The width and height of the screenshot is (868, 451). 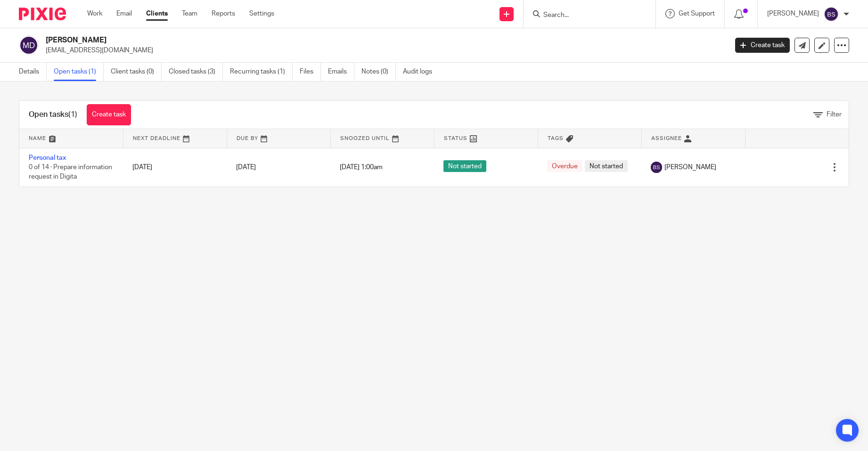 What do you see at coordinates (53, 115) in the screenshot?
I see `h1: Open tasks` at bounding box center [53, 115].